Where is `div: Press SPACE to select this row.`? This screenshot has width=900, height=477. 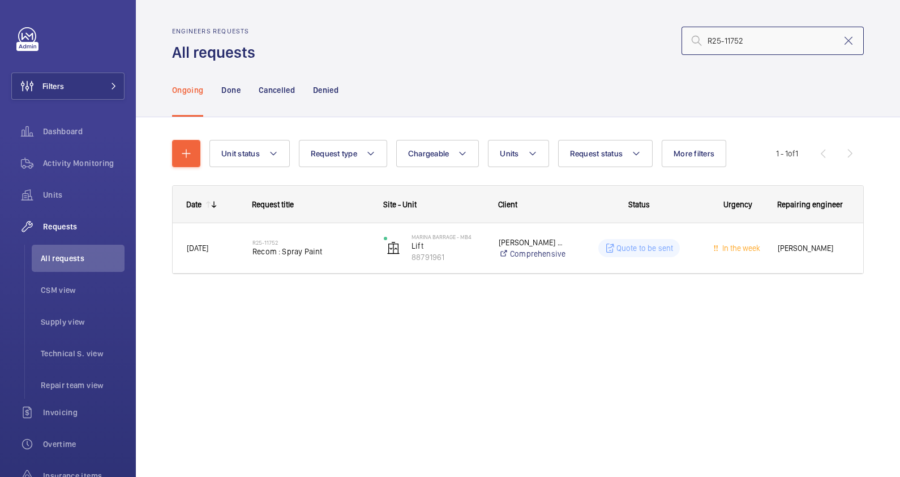
div: Press SPACE to select this row. is located at coordinates (517, 248).